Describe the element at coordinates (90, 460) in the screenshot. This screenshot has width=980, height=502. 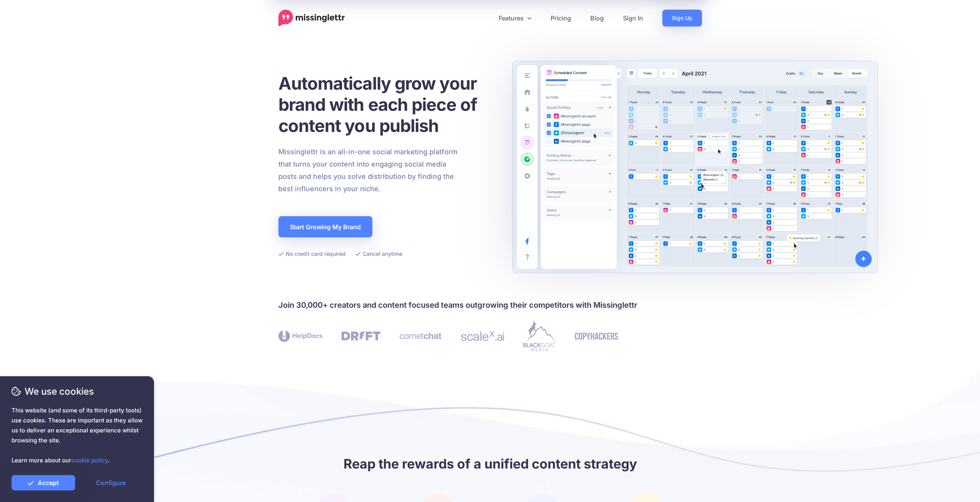
I see `a: cookie policy` at that location.